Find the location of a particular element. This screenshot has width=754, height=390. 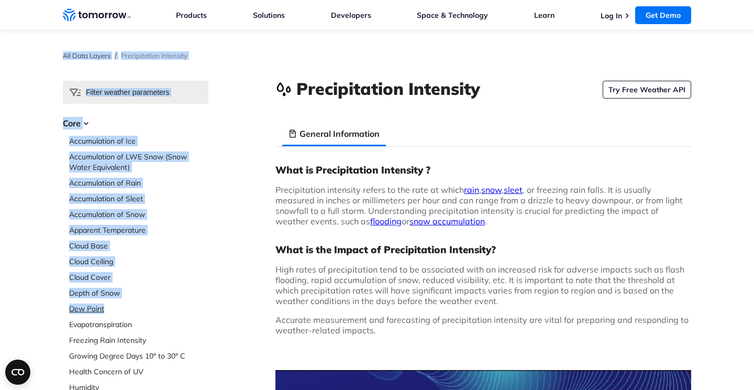

a: Space & Technology is located at coordinates (453, 15).